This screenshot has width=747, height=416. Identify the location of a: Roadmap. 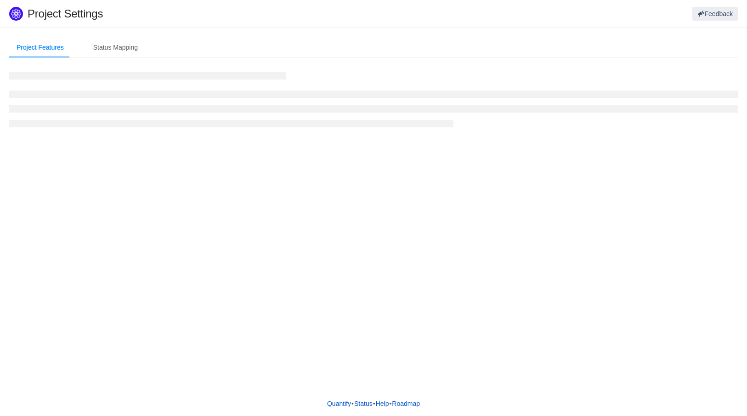
(406, 403).